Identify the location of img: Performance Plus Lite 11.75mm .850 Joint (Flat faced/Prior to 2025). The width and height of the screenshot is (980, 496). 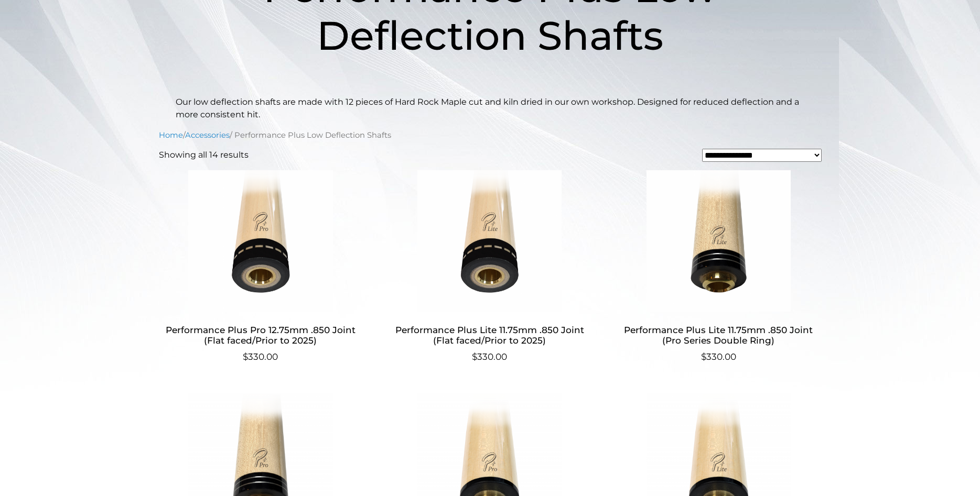
(489, 241).